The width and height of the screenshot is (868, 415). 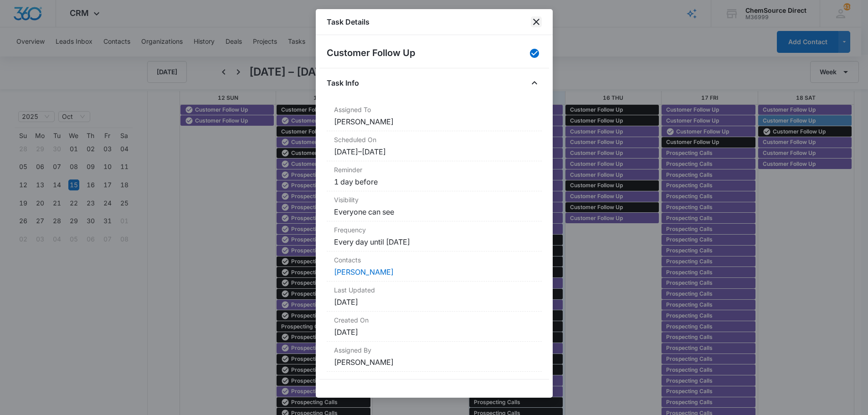 What do you see at coordinates (434, 230) in the screenshot?
I see `dt: Frequency` at bounding box center [434, 230].